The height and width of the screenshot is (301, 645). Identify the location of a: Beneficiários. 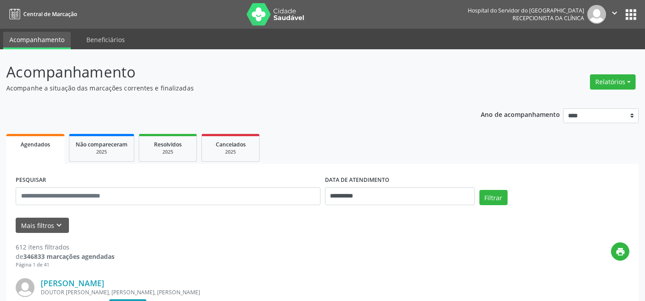
(106, 39).